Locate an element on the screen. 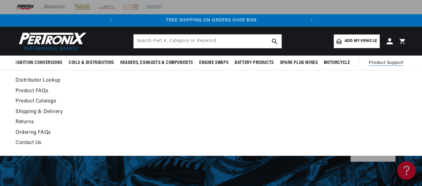 The image size is (422, 186). span: Coils & Distributors is located at coordinates (91, 63).